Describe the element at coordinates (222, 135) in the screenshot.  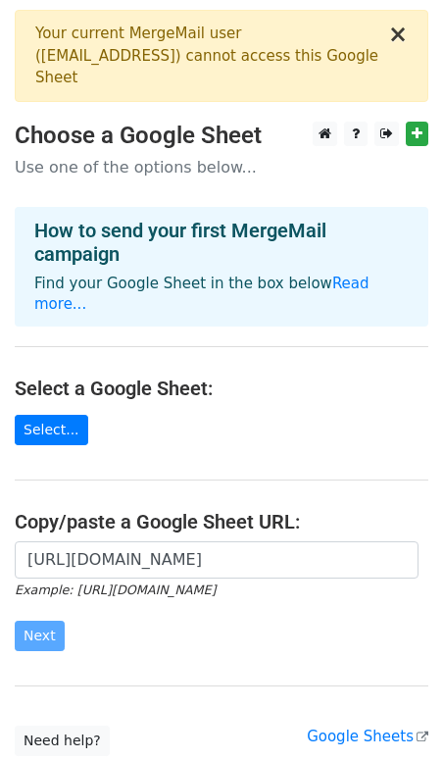
I see `h3: Choose a Google Sheet` at that location.